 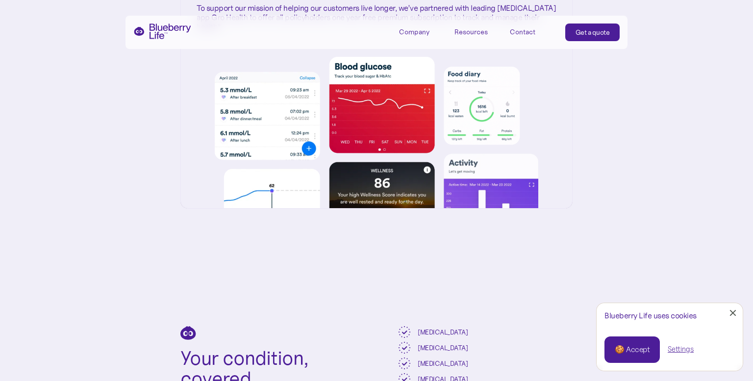 What do you see at coordinates (680, 349) in the screenshot?
I see `a: Settings` at bounding box center [680, 349].